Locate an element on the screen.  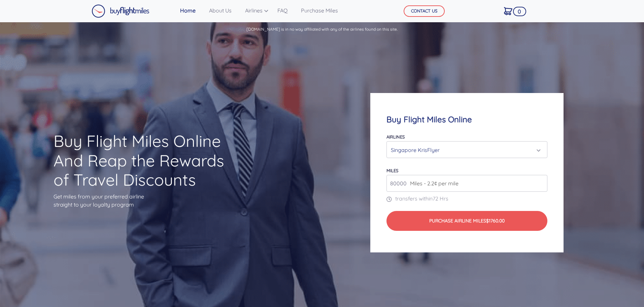
button: CONTACT US is located at coordinates (424, 11).